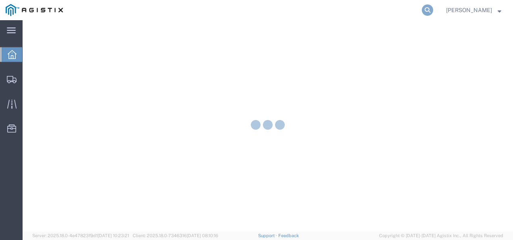  I want to click on img: logo, so click(34, 10).